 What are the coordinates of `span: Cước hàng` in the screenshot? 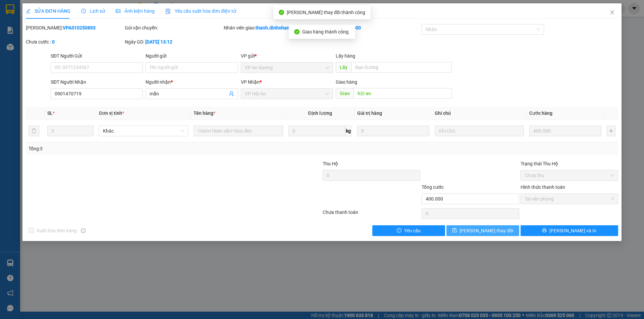 It's located at (541, 113).